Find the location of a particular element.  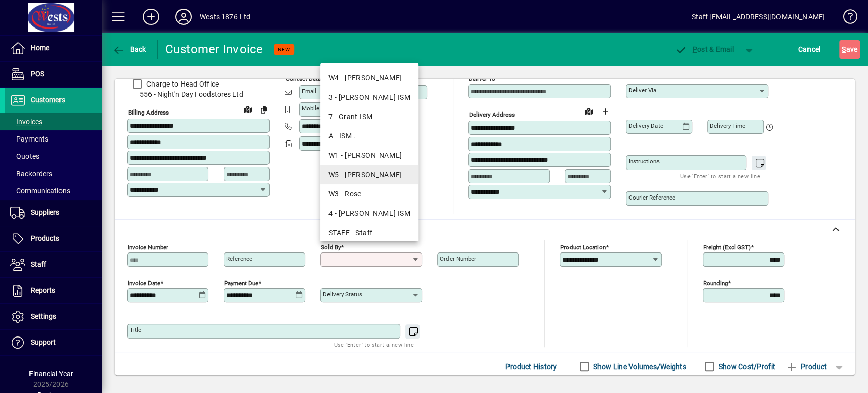

a: Staff is located at coordinates (53, 265).